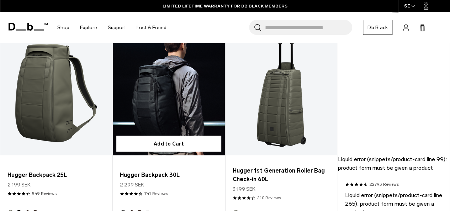 This screenshot has height=211, width=450. Describe the element at coordinates (63, 27) in the screenshot. I see `a: Shop` at that location.